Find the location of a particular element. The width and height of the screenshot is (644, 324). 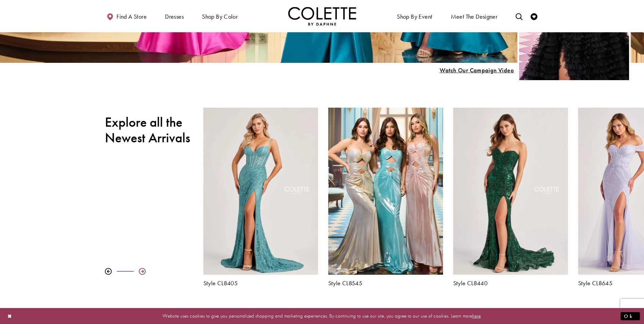

a: Toggle search is located at coordinates (519, 16).